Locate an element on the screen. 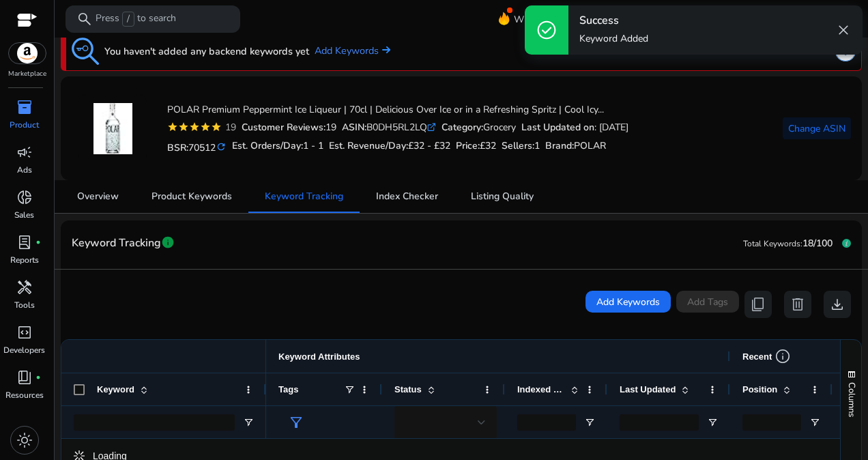 Image resolution: width=868 pixels, height=460 pixels. p: Marketplace is located at coordinates (27, 74).